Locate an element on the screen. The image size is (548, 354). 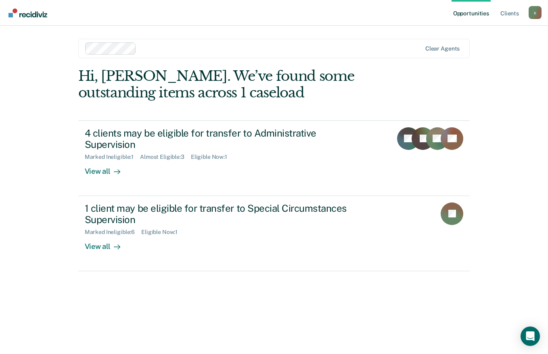
div: 4 clients may be eligible for transfer to Administrative Supervision is located at coordinates (226, 139).